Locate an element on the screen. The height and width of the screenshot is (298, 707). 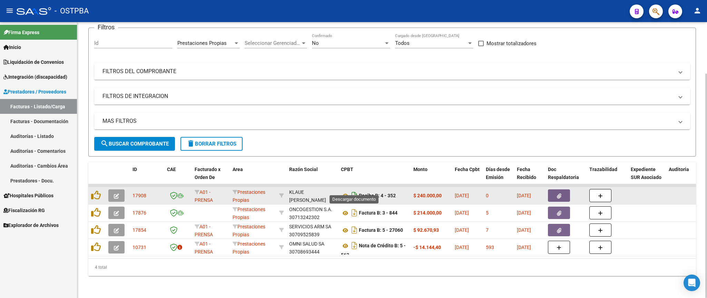
datatable-header-cell: Facturado x Orden De is located at coordinates (211, 177).